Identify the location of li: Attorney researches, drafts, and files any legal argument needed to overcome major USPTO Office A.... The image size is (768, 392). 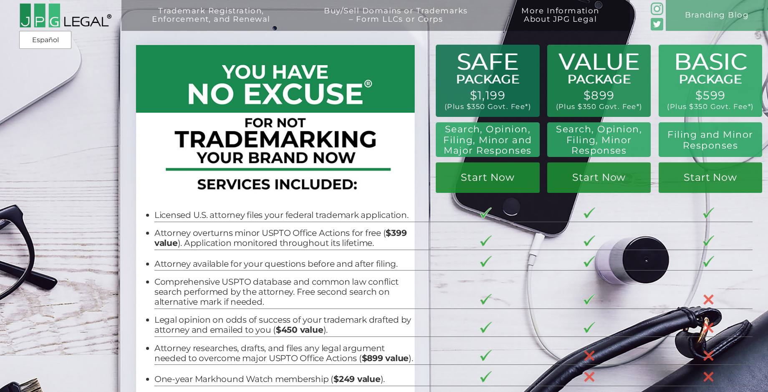
(284, 353).